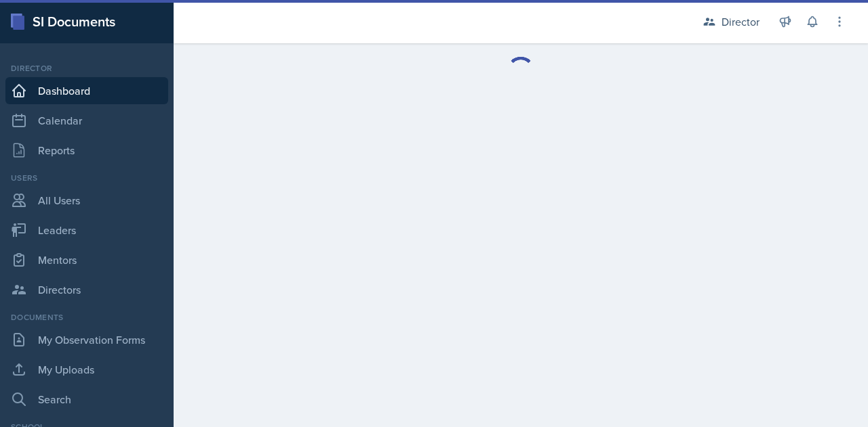  Describe the element at coordinates (87, 121) in the screenshot. I see `a: Calendar` at that location.